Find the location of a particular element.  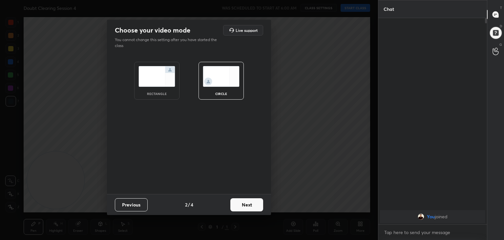

p: Chat is located at coordinates (389, 9).